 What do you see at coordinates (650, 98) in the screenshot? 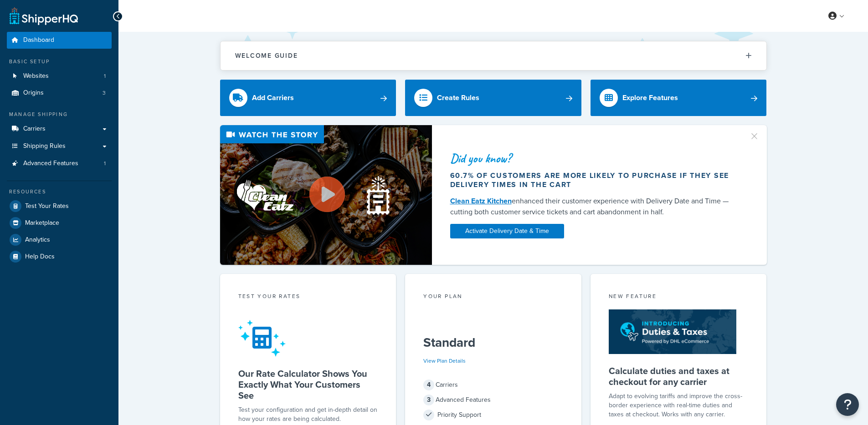
I see `div: Explore Features` at bounding box center [650, 98].